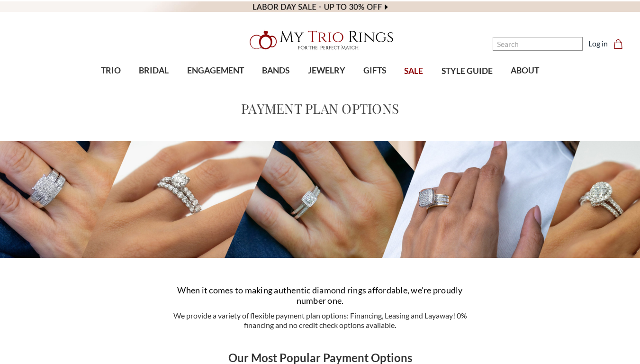  Describe the element at coordinates (618, 44) in the screenshot. I see `svg: cart.cart_preview` at that location.